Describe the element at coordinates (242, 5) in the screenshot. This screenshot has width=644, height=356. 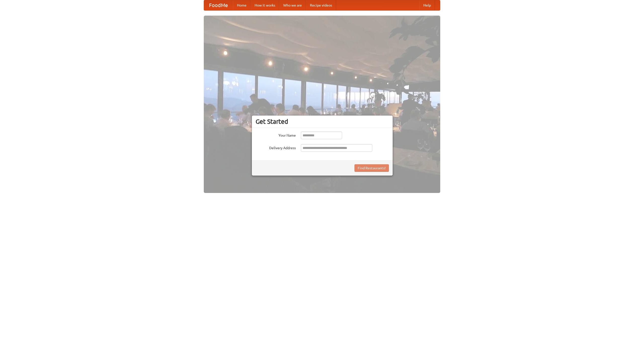
I see `a: Home` at that location.